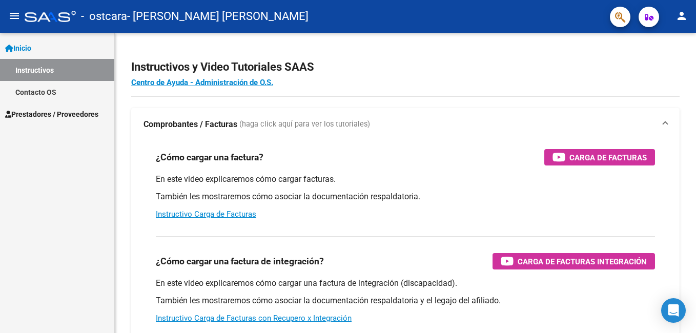 The width and height of the screenshot is (696, 333). Describe the element at coordinates (190, 124) in the screenshot. I see `strong: Comprobantes / Facturas` at that location.